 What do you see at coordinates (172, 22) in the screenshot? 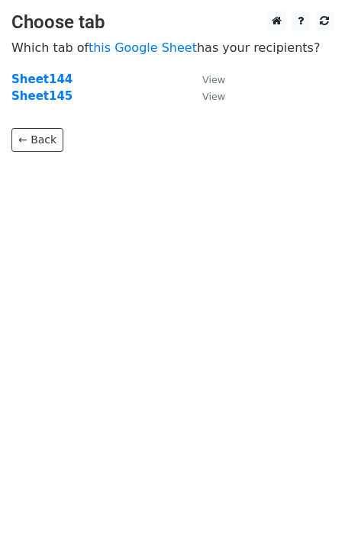
I see `h3: Choose tab` at bounding box center [172, 22].